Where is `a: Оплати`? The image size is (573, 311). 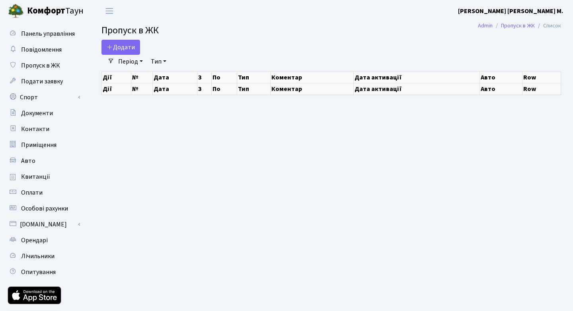
a: Оплати is located at coordinates (44, 193).